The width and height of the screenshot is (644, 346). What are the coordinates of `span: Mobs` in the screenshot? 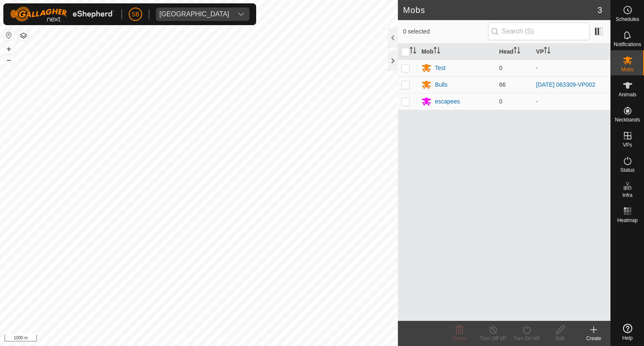 It's located at (628, 70).